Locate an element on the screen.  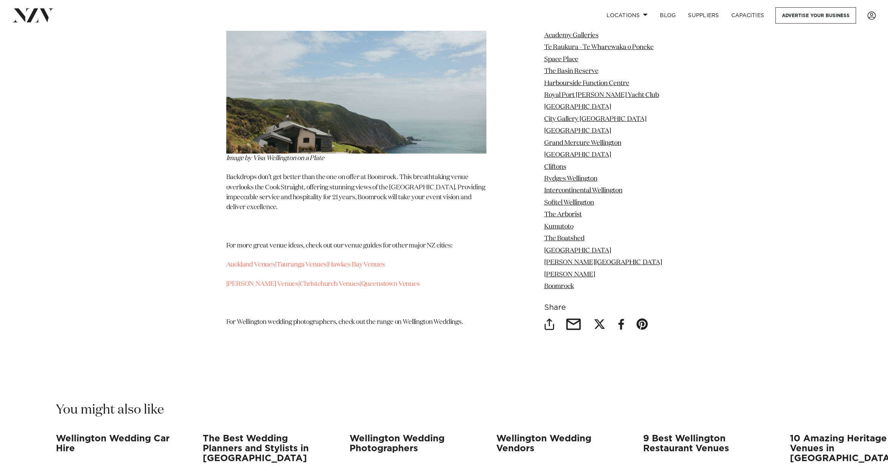
h6: Share is located at coordinates (603, 308).